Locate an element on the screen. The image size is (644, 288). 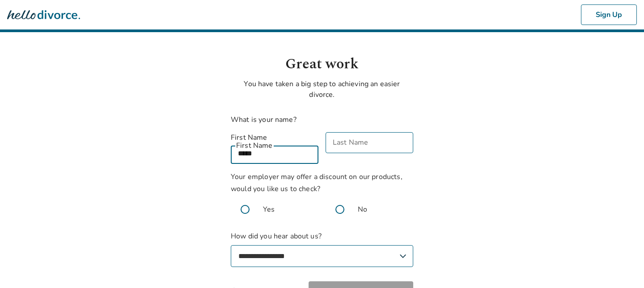
select: How did you hear about us? is located at coordinates (322, 256).